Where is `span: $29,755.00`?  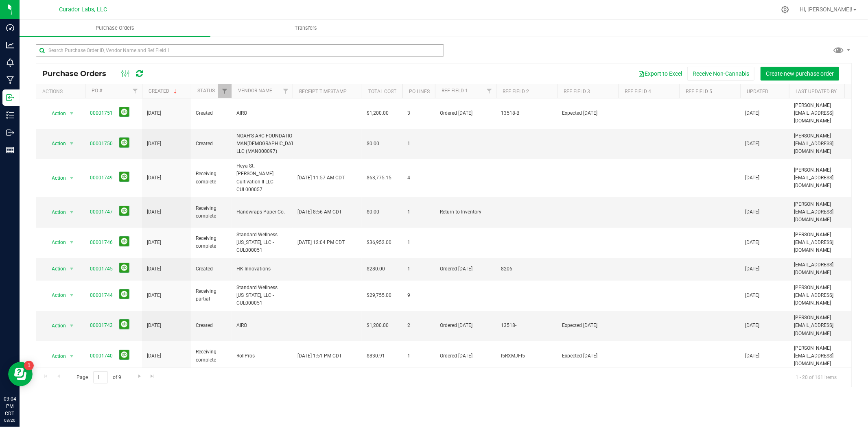
span: $29,755.00 is located at coordinates (379, 296).